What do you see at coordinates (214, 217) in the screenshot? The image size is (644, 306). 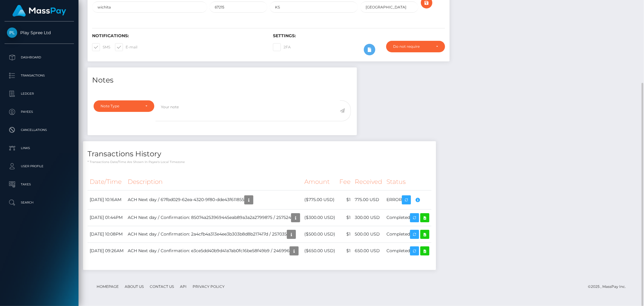 I see `td: ACH Next day / Confirmation: 85074a253969445eab89a3a2a2799875 / 257524` at bounding box center [214, 217].